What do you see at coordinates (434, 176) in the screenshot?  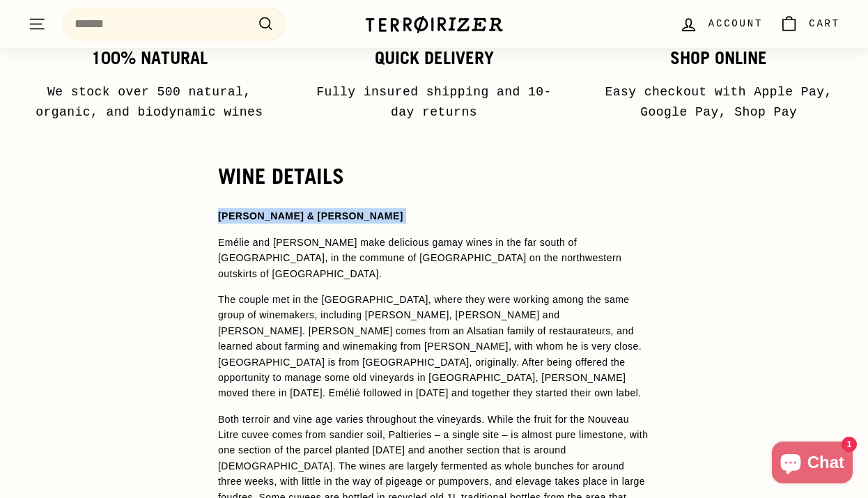 I see `h2: WINE DETAILS` at bounding box center [434, 176].